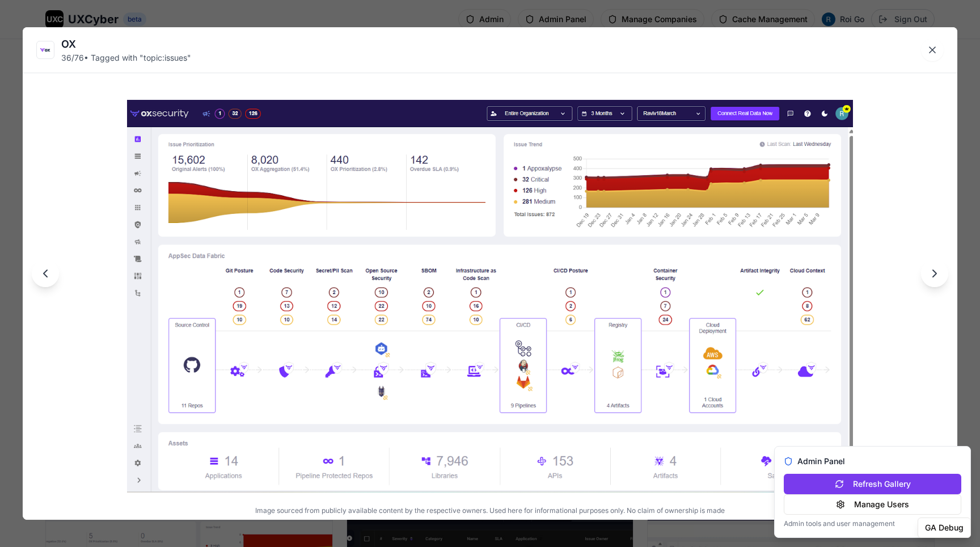 The image size is (980, 547). I want to click on img: OX logo, so click(45, 50).